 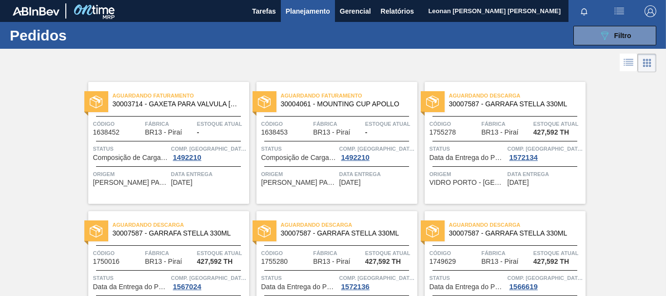 What do you see at coordinates (523, 287) in the screenshot?
I see `div: 1566619` at bounding box center [523, 287].